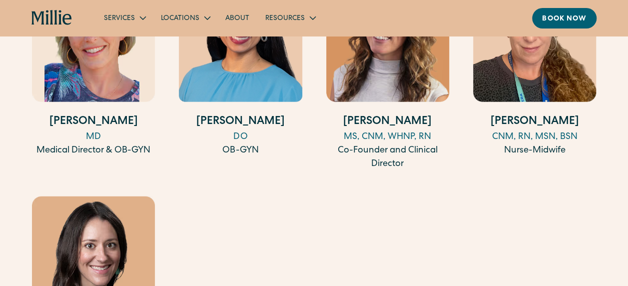 The image size is (628, 286). I want to click on div: Medical Director & OB-GYN, so click(93, 150).